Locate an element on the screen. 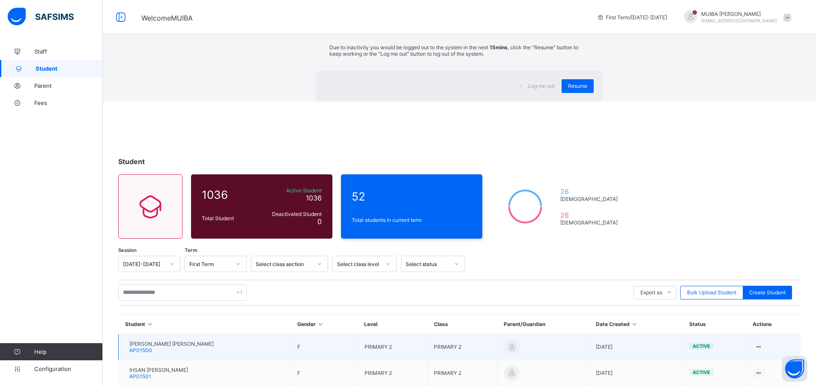 This screenshot has width=816, height=386. span: Resume is located at coordinates (577, 86).